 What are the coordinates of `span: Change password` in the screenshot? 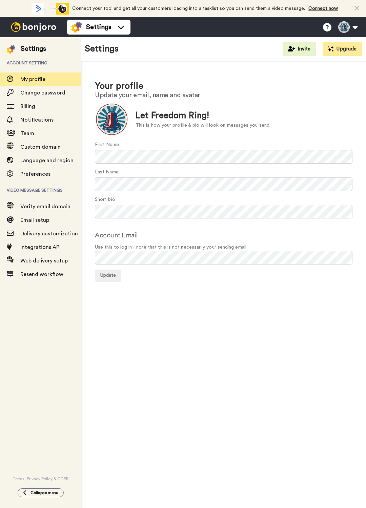 It's located at (43, 93).